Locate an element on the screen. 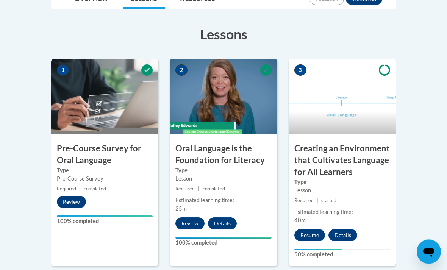 The image size is (447, 270). h3: Pre-Course Survey for Oral Language is located at coordinates (105, 155).